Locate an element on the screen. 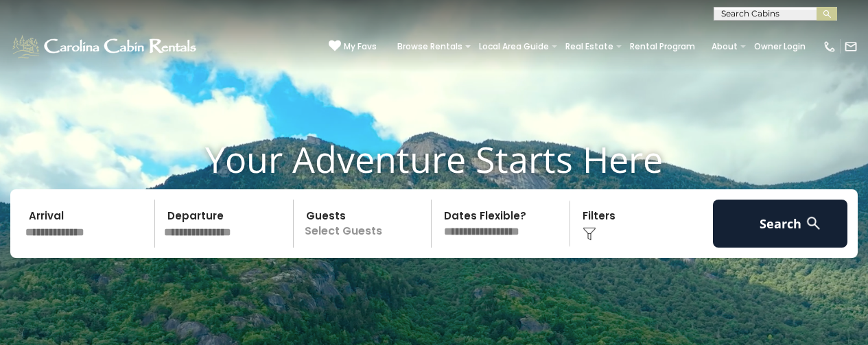 This screenshot has width=868, height=345. a: Owner Login is located at coordinates (780, 46).